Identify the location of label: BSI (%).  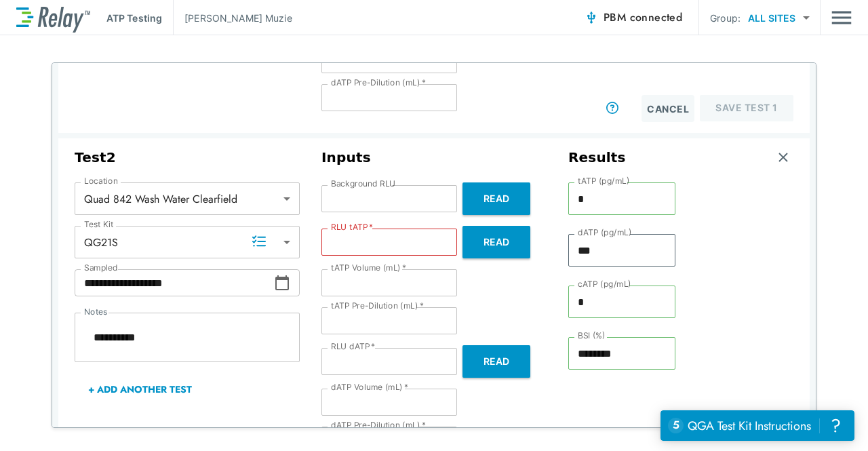
(591, 335).